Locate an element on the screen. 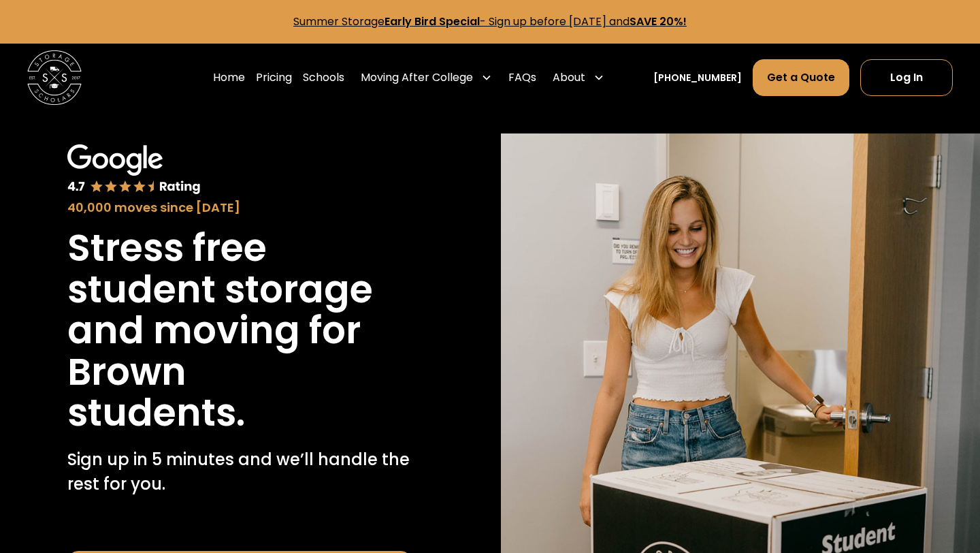 Image resolution: width=980 pixels, height=553 pixels. strong: SAVE 20%! is located at coordinates (658, 21).